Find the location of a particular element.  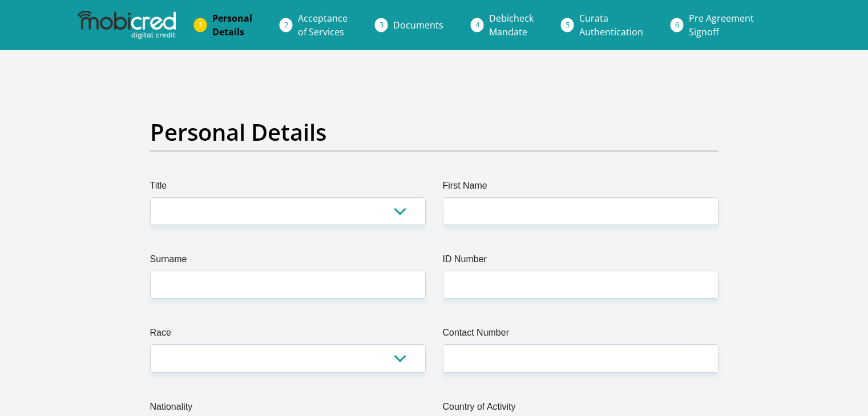

a: PersonalDetails is located at coordinates (232, 25).